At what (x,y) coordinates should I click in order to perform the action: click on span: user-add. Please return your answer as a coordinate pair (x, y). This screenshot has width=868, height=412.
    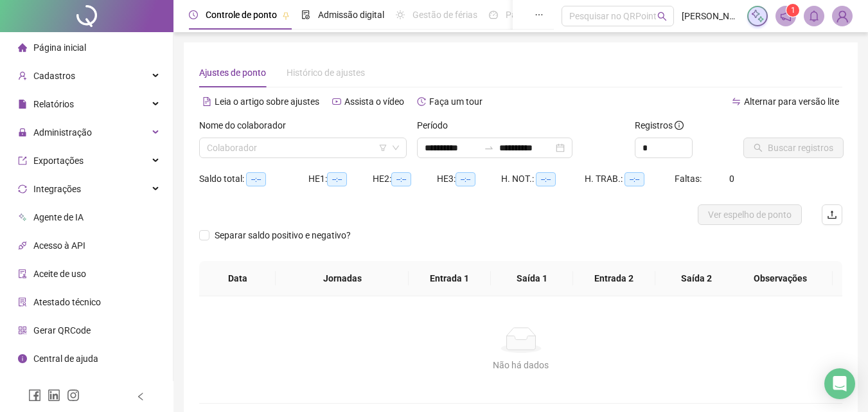
    Looking at the image, I should click on (22, 76).